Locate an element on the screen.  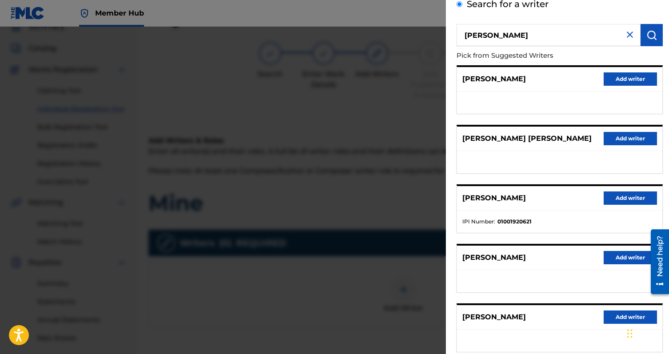
img: Search Works is located at coordinates (651, 35).